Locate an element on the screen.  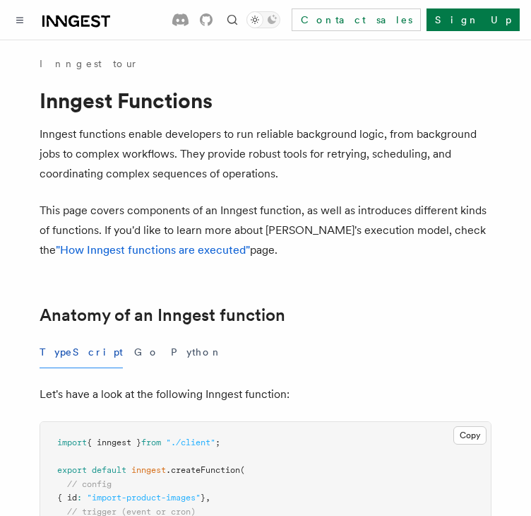
button: Toggle dark mode is located at coordinates (263, 20).